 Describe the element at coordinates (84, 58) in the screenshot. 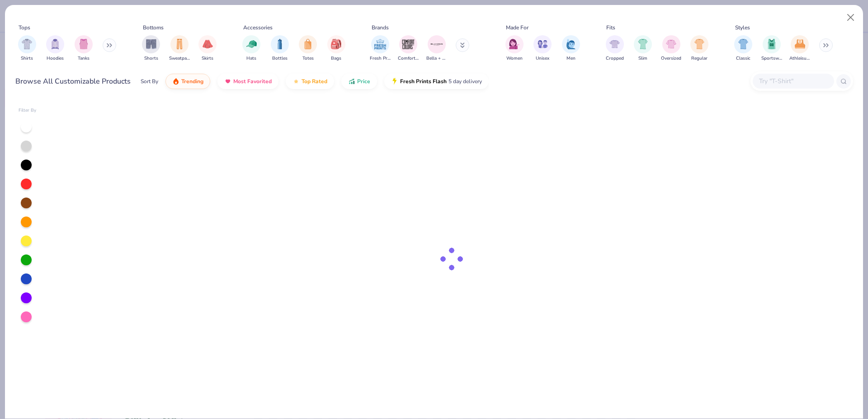

I see `span: Tanks` at that location.